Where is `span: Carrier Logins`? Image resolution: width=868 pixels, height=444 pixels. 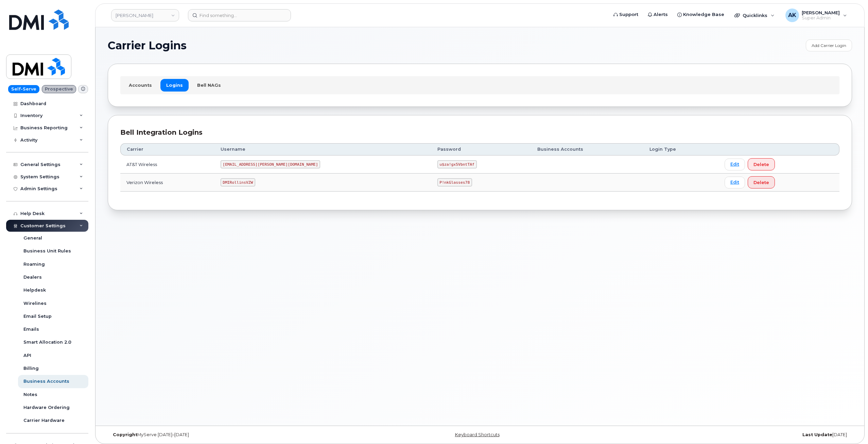 span: Carrier Logins is located at coordinates (147, 46).